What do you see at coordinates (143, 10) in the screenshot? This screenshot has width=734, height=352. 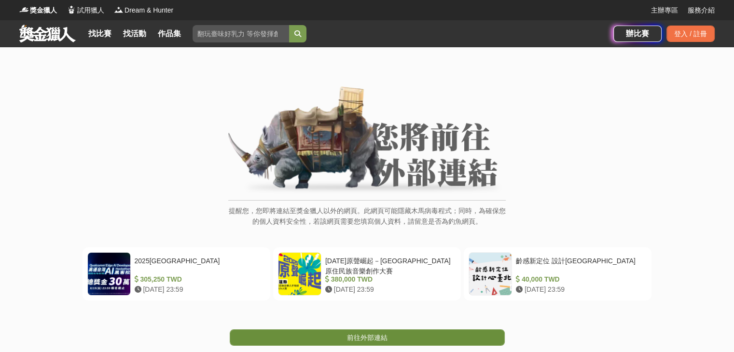 I see `a: LogoDream & Hunter` at bounding box center [143, 10].